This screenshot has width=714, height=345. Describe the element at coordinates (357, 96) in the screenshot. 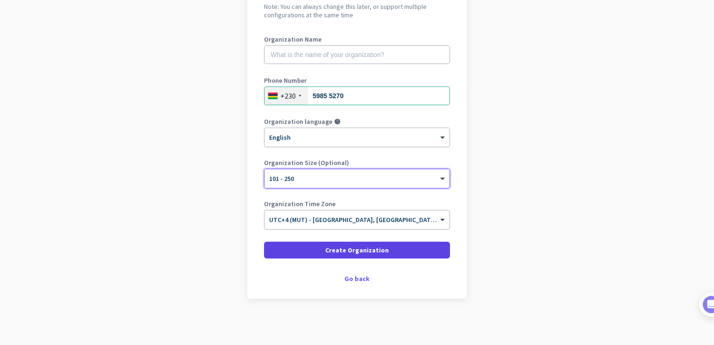

I see `input: 5448 0123` at that location.